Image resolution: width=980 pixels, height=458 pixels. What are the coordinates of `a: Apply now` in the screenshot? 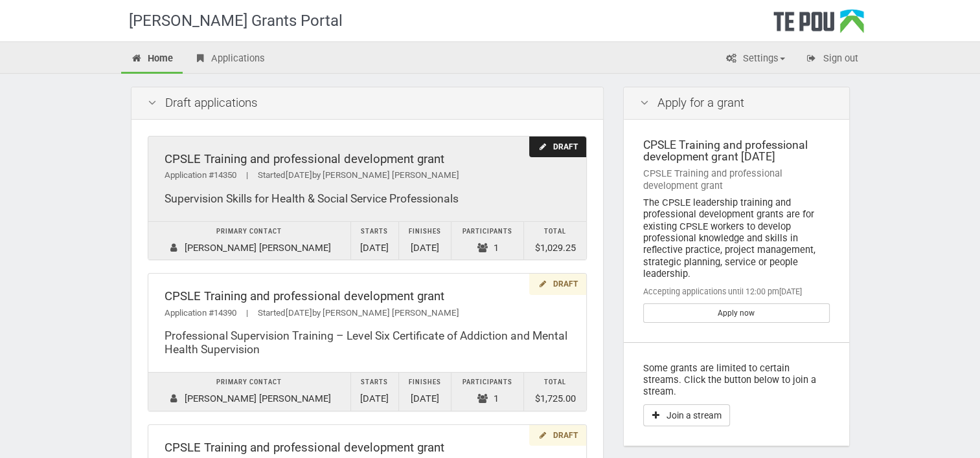 It's located at (736, 314).